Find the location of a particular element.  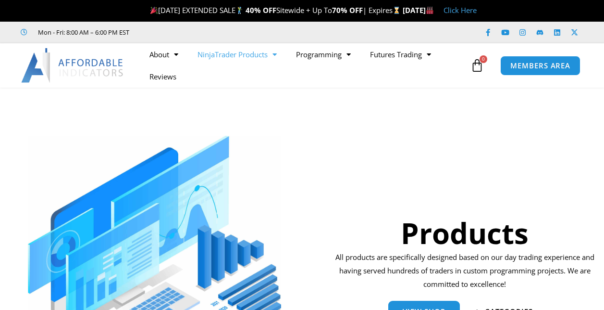

p: All products are specifically designed based on our day trading experience and having served hund... is located at coordinates (465, 271).